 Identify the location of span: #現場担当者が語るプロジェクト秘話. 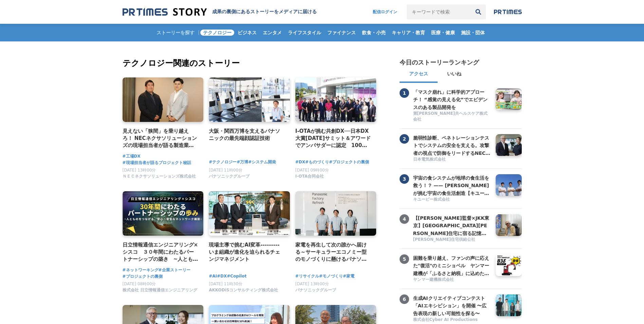
(157, 163).